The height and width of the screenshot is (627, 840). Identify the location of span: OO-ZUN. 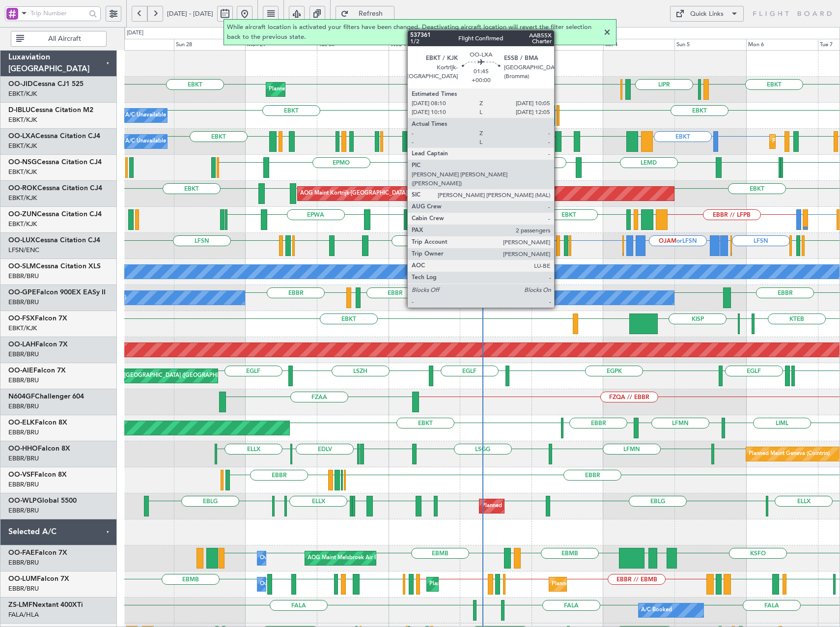
(22, 215).